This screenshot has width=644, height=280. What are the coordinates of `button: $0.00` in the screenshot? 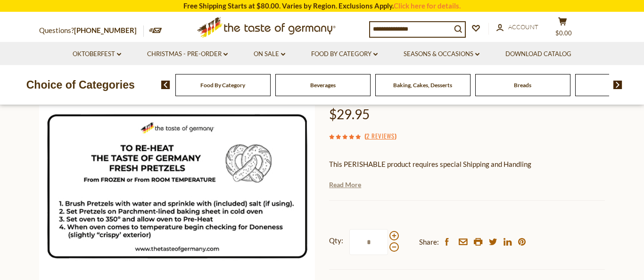 It's located at (563, 28).